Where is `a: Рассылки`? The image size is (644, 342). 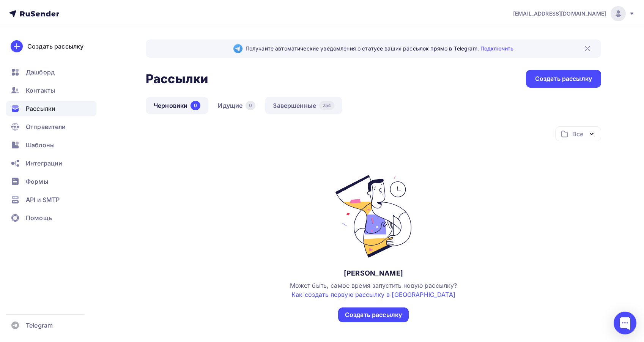 a: Рассылки is located at coordinates (51, 108).